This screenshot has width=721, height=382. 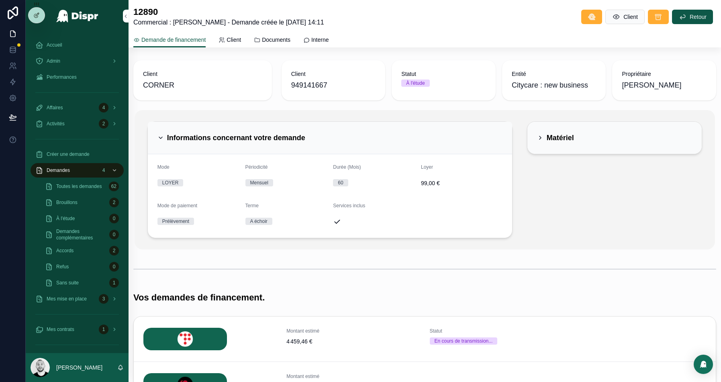 I want to click on div: A échoir, so click(x=259, y=221).